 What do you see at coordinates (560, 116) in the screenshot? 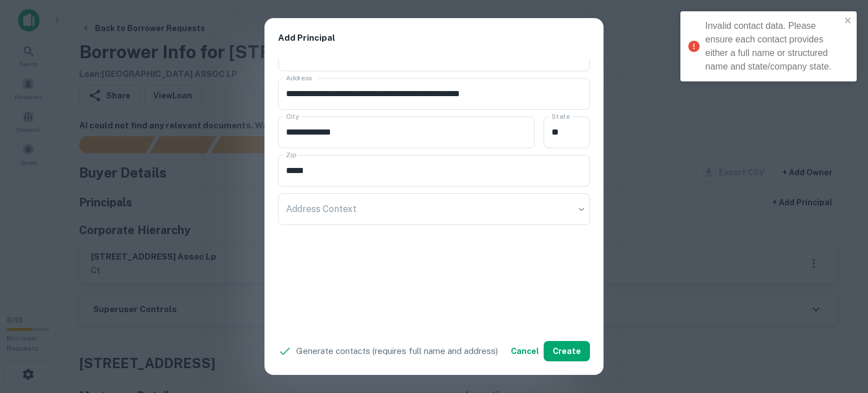
I see `label: State` at bounding box center [560, 116].